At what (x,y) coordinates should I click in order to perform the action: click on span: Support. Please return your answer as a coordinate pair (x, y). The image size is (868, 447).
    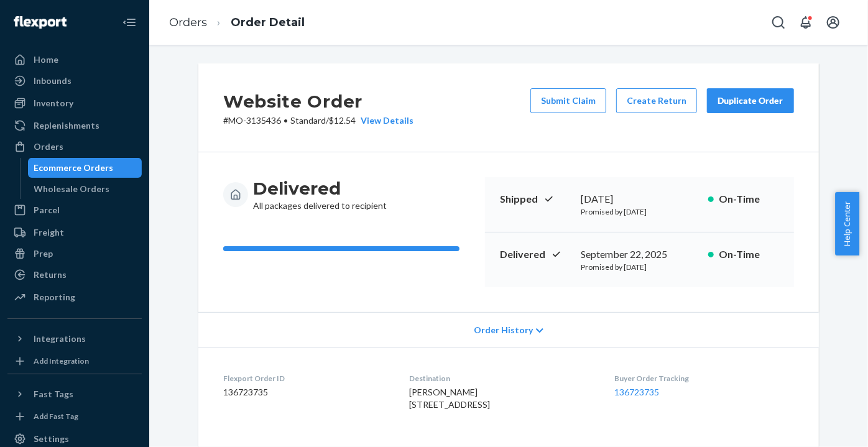
    Looking at the image, I should click on (47, 15).